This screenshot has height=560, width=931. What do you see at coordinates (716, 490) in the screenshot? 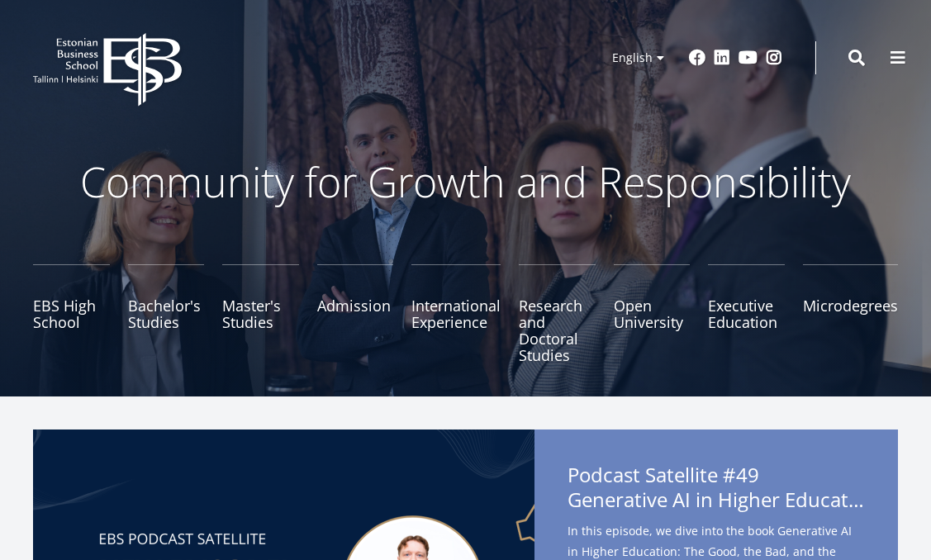
I see `span: Podcast Satellite #49` at bounding box center [716, 490].